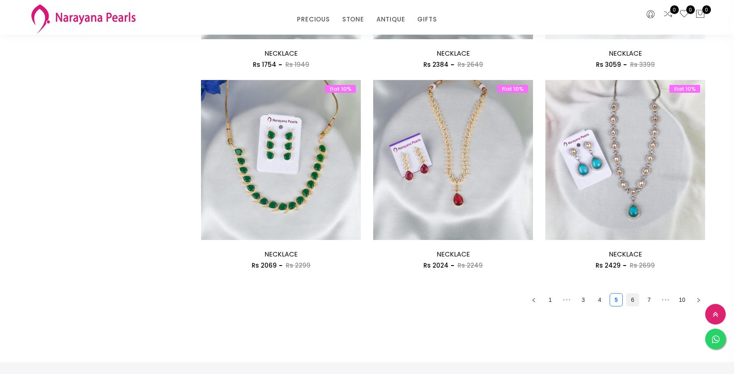 This screenshot has width=734, height=374. Describe the element at coordinates (600, 299) in the screenshot. I see `li: 4` at that location.